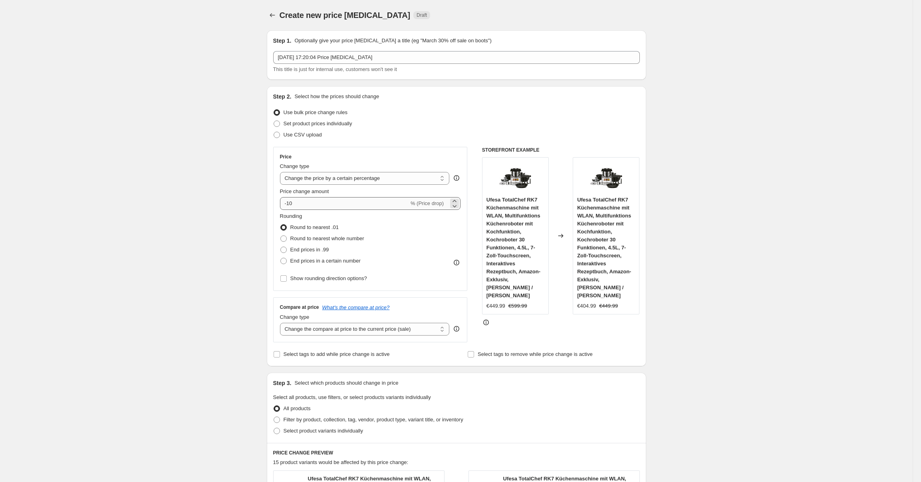 Image resolution: width=921 pixels, height=482 pixels. Describe the element at coordinates (297, 408) in the screenshot. I see `span: All products` at that location.